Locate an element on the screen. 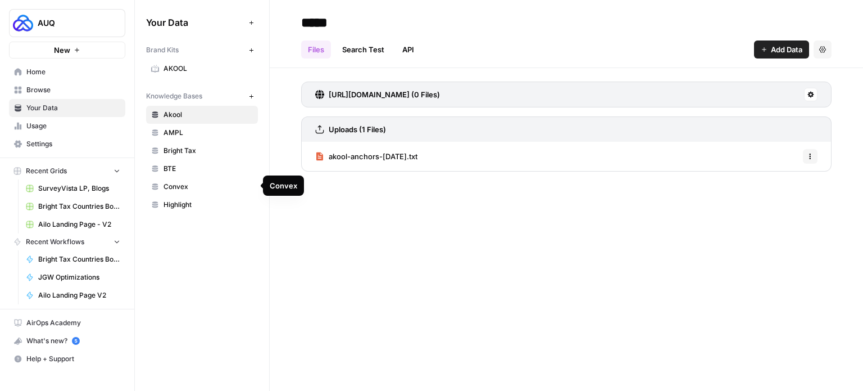 The width and height of the screenshot is (863, 391). span: JGW Optimizations is located at coordinates (79, 277).